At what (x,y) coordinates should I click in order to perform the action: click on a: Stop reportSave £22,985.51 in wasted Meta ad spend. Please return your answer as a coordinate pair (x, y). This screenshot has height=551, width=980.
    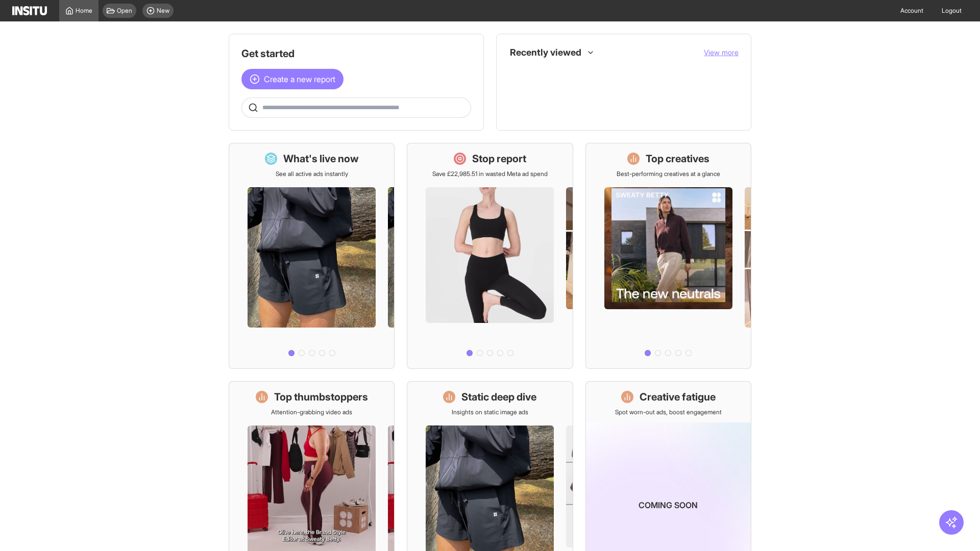
    Looking at the image, I should click on (490, 256).